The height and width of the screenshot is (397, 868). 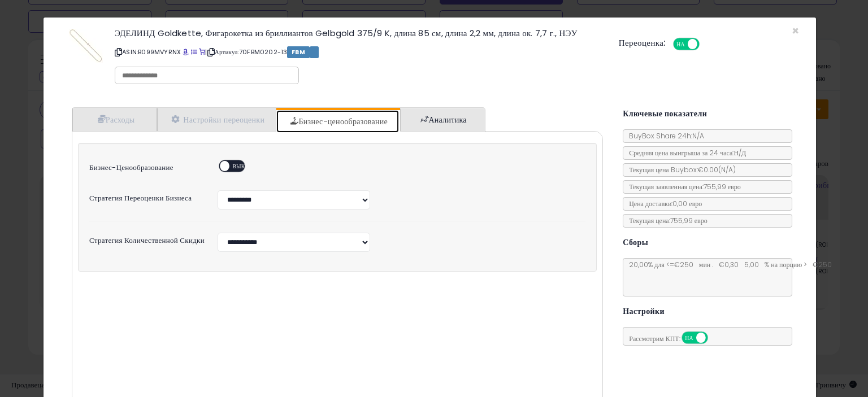 What do you see at coordinates (706, 264) in the screenshot?
I see `font: мин .` at bounding box center [706, 264].